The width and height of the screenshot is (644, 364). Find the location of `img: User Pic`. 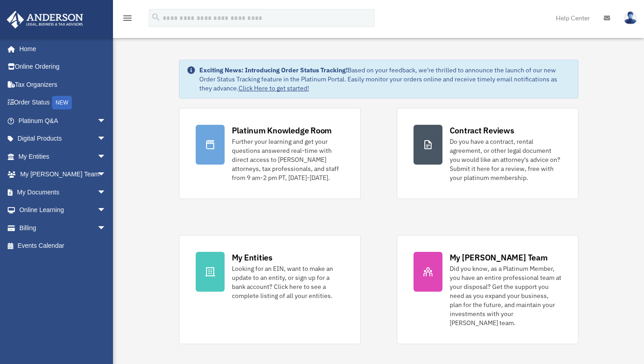

img: User Pic is located at coordinates (631, 18).